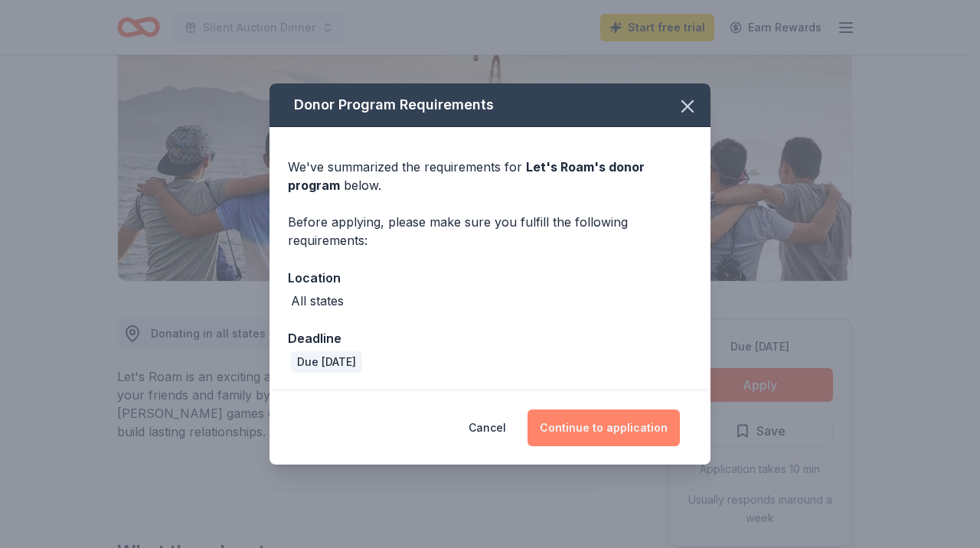 The height and width of the screenshot is (548, 980). What do you see at coordinates (490, 176) in the screenshot?
I see `div: We've summarized the requirements for below.` at bounding box center [490, 176].